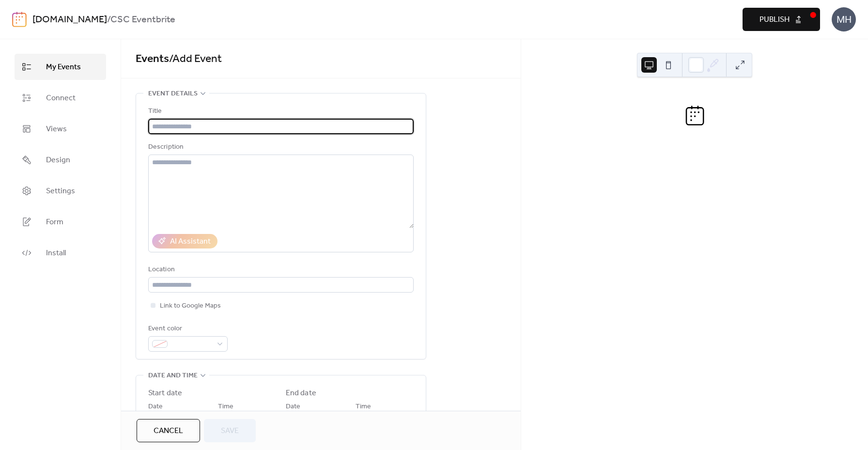  I want to click on span: Design, so click(58, 160).